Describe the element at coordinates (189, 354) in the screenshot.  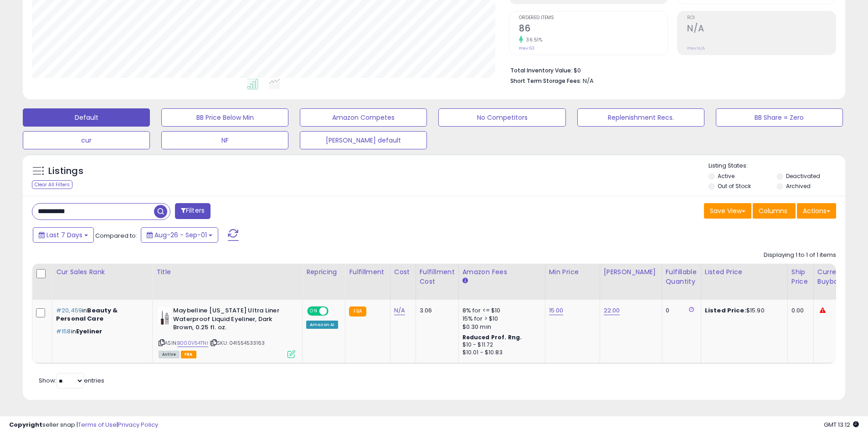
I see `span: FBA` at that location.